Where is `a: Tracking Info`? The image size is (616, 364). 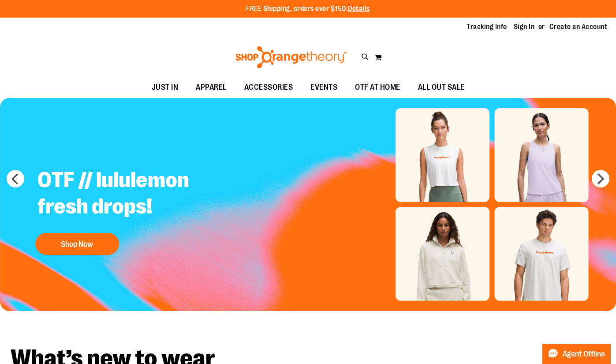 a: Tracking Info is located at coordinates (487, 26).